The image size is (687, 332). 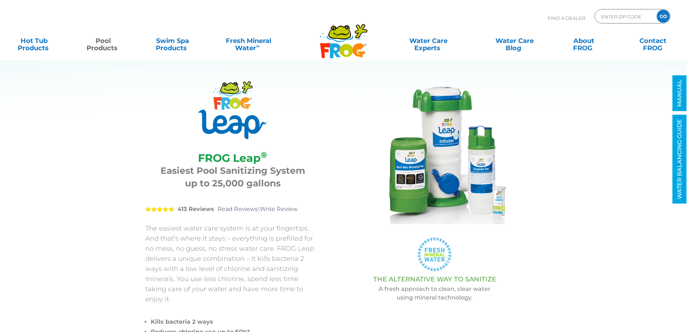 What do you see at coordinates (34, 41) in the screenshot?
I see `a: Hot TubProducts` at bounding box center [34, 41].